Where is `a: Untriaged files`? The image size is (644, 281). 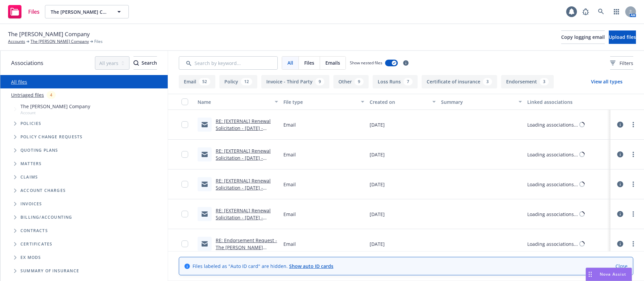
a: Untriaged files is located at coordinates (28, 95).